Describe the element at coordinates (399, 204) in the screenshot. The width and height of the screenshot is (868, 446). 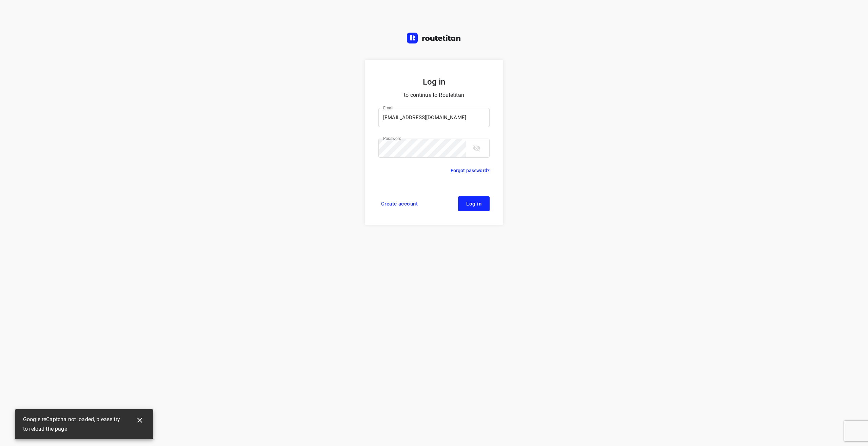
I see `a: Create account` at that location.